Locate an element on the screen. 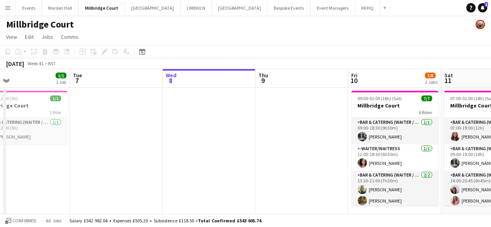 Image resolution: width=491 pixels, height=227 pixels. span: View is located at coordinates (12, 37).